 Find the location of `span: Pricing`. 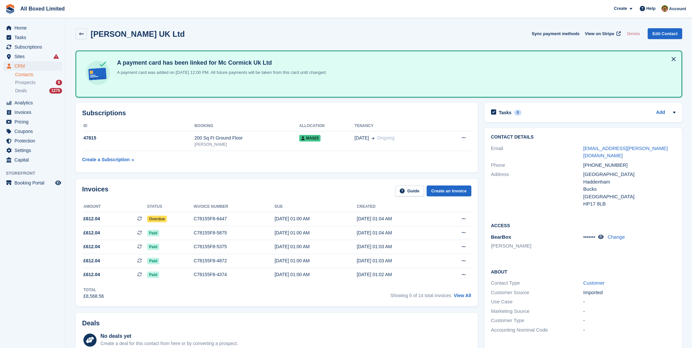

span: Pricing is located at coordinates (34, 122).